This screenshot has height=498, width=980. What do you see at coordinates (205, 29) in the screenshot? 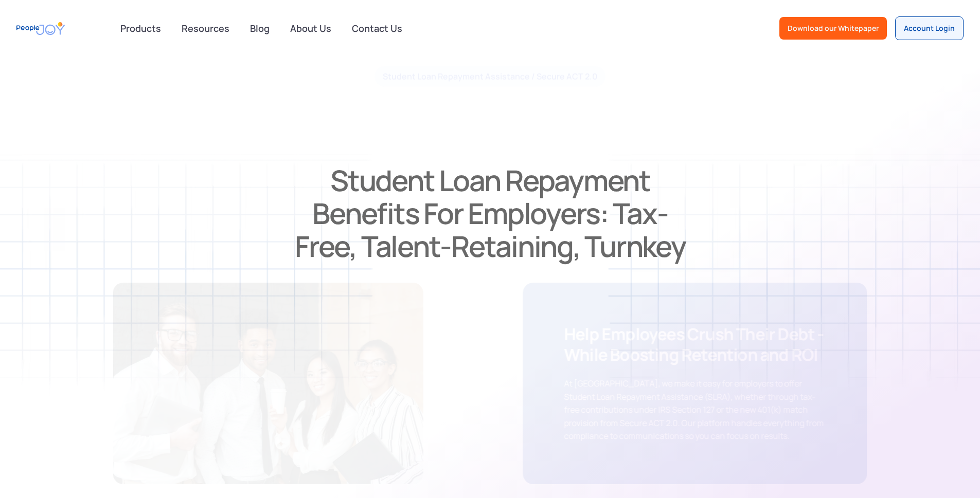
I see `a: Resources` at bounding box center [205, 29].